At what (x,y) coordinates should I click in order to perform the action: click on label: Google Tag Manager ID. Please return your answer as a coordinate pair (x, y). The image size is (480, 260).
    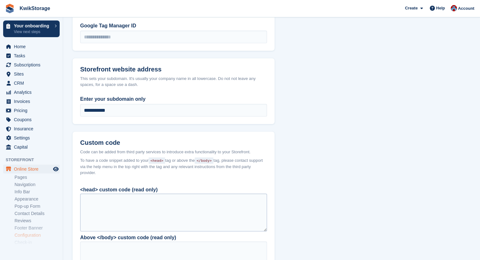
    Looking at the image, I should click on (173, 26).